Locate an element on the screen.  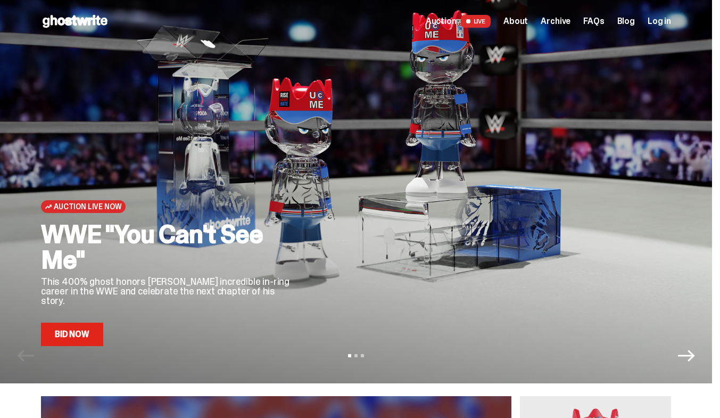
a: Archive is located at coordinates (556, 21).